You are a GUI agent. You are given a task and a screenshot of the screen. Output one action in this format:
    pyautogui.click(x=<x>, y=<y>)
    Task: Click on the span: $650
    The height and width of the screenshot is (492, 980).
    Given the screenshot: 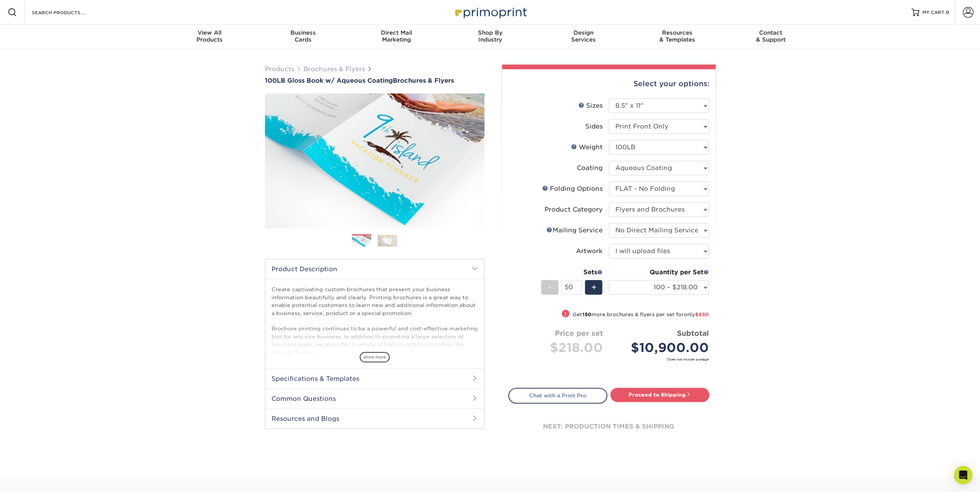 What is the action you would take?
    pyautogui.click(x=702, y=315)
    